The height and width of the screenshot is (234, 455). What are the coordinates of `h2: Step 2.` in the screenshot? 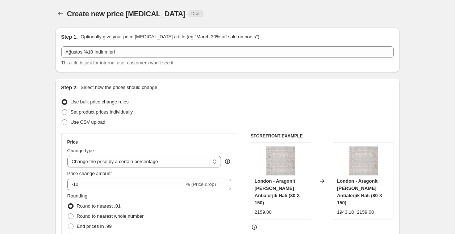 It's located at (69, 88).